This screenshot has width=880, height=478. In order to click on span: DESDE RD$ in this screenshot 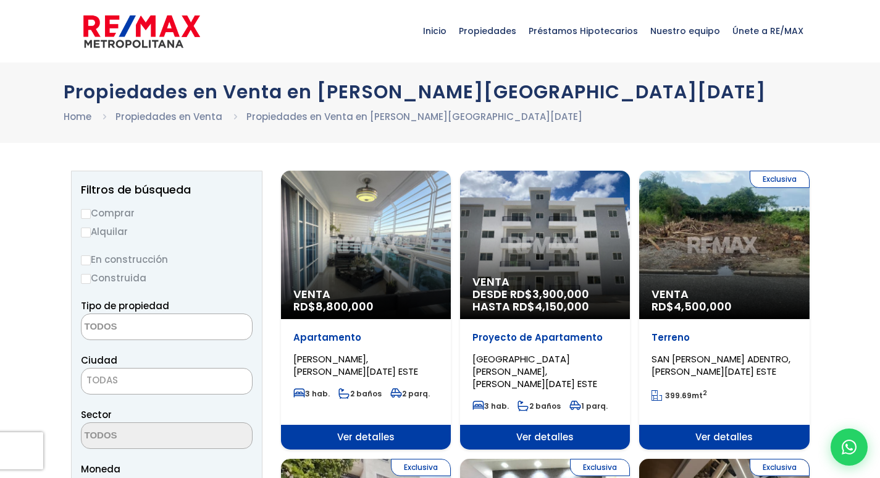, I will do `click(545, 300)`.